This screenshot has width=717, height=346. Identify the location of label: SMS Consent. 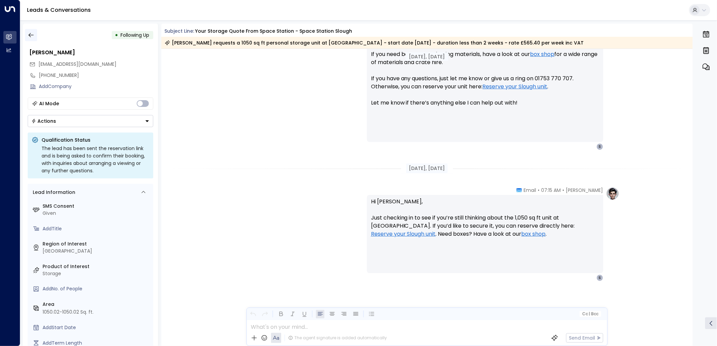
(97, 206).